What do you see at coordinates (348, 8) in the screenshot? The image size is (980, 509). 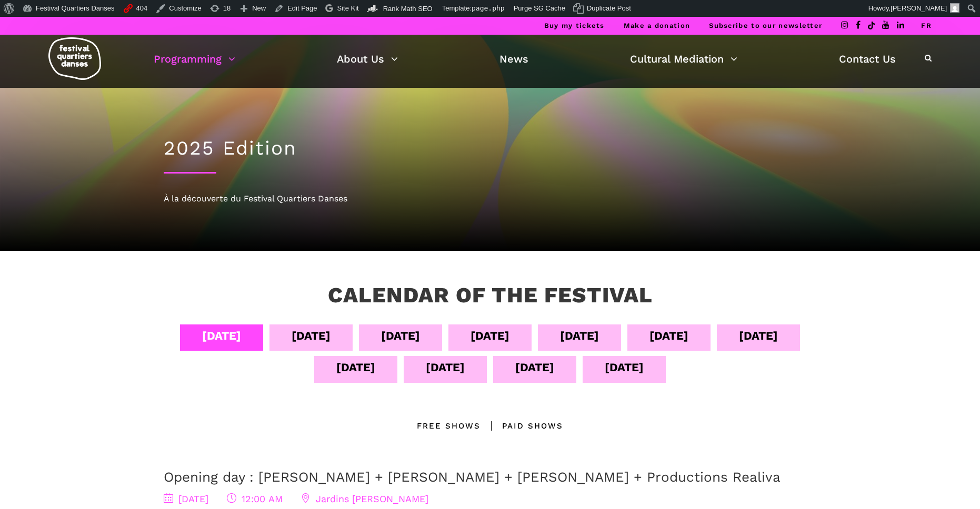 I see `span: Site Kit` at bounding box center [348, 8].